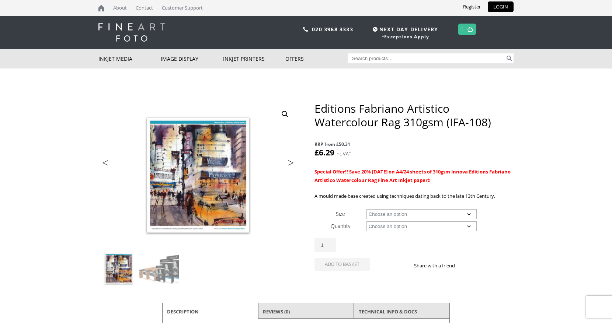  I want to click on a: Offers, so click(316, 59).